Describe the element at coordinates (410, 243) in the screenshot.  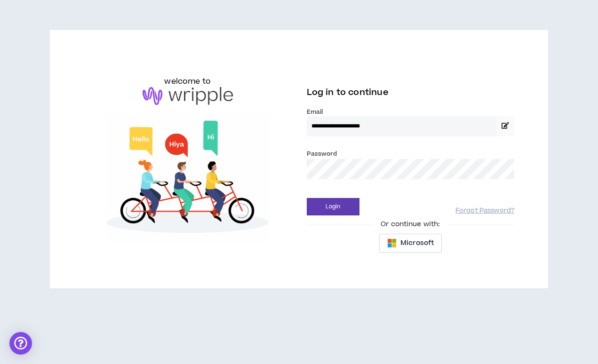
I see `button: Microsoft` at that location.